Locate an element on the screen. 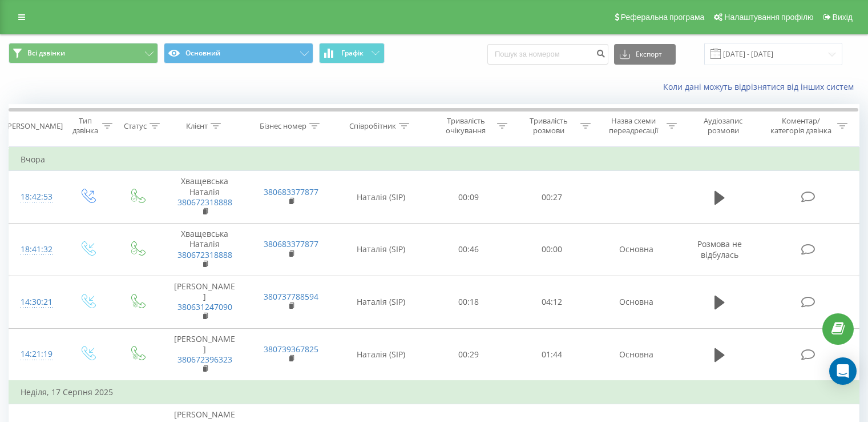 The image size is (868, 422). button: Всі дзвінки is located at coordinates (84, 53).